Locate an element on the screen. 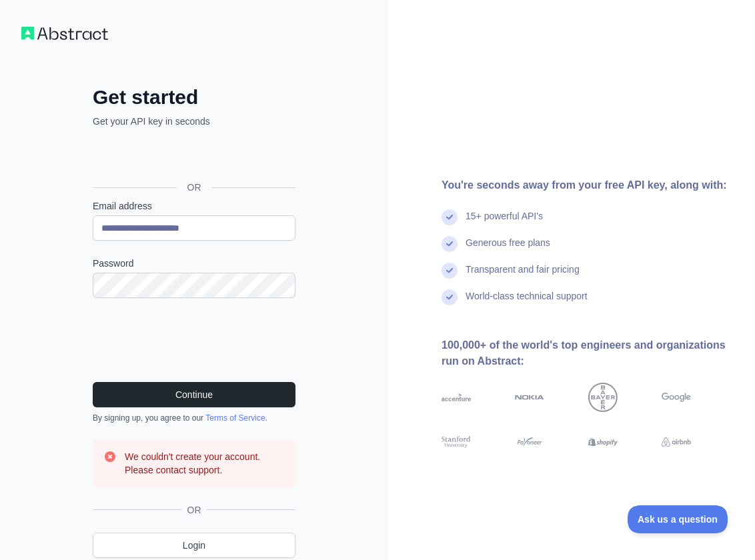 This screenshot has height=560, width=755. div: Generous free plans is located at coordinates (508, 249).